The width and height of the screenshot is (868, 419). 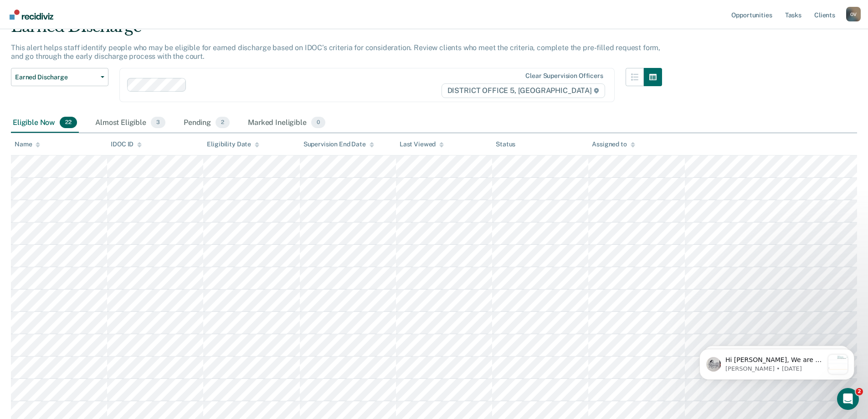 I want to click on div: Eligibility Date, so click(x=233, y=144).